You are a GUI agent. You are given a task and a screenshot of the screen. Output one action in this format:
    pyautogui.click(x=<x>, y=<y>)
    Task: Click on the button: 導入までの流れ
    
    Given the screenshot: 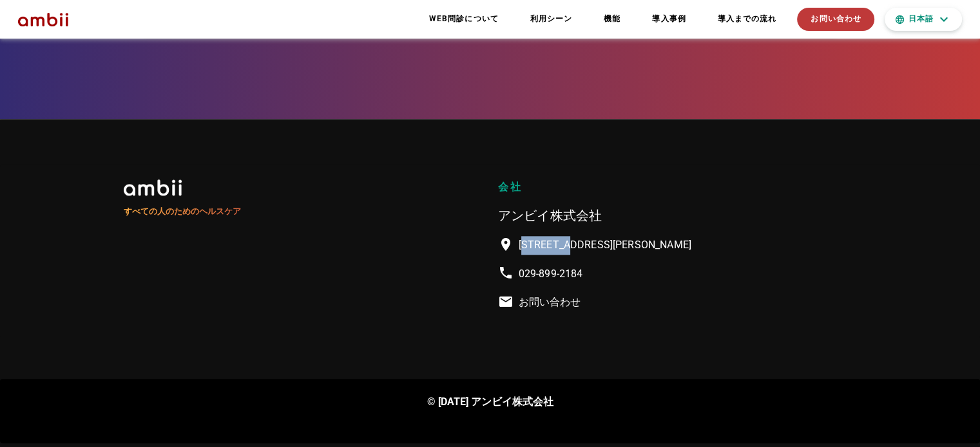 What is the action you would take?
    pyautogui.click(x=747, y=19)
    